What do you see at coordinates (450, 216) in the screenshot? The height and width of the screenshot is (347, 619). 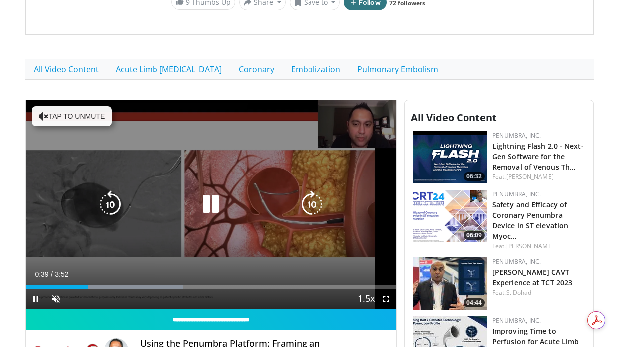 I see `img: 544194d3-ba4e-460f-b4a8-3c98ae2f01e3.png.150x105_q85_crop-smart_upscale.png` at bounding box center [450, 216].